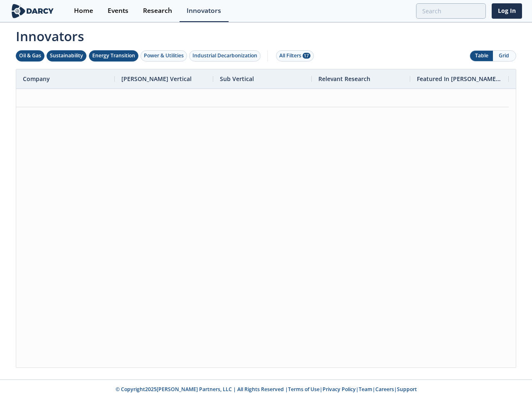  Describe the element at coordinates (114, 56) in the screenshot. I see `div: Energy Transition` at that location.